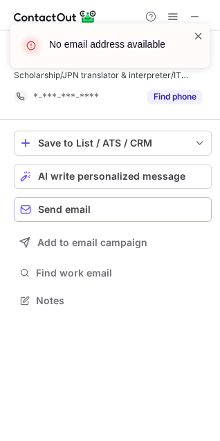 This screenshot has height=441, width=220. What do you see at coordinates (113, 176) in the screenshot?
I see `button: AI write personalized message` at bounding box center [113, 176].